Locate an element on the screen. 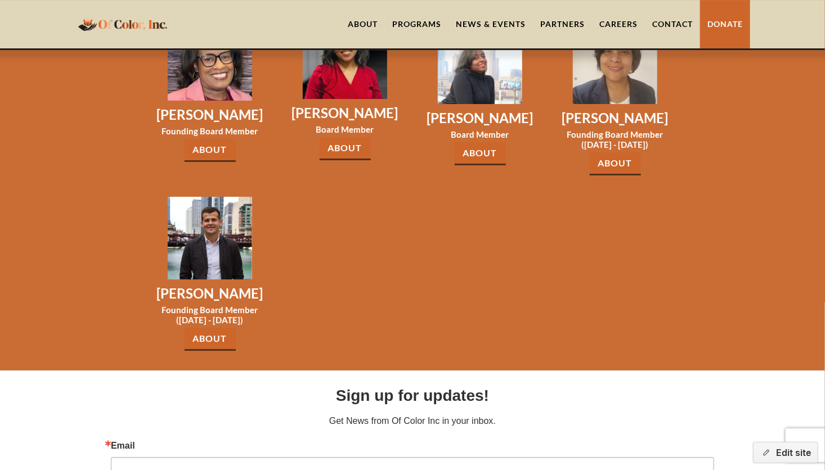 This screenshot has width=825, height=470. label: Email is located at coordinates (412, 446).